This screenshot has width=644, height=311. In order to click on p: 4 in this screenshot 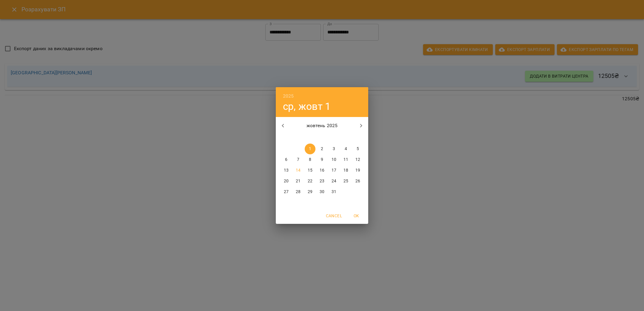, I will do `click(346, 149)`.